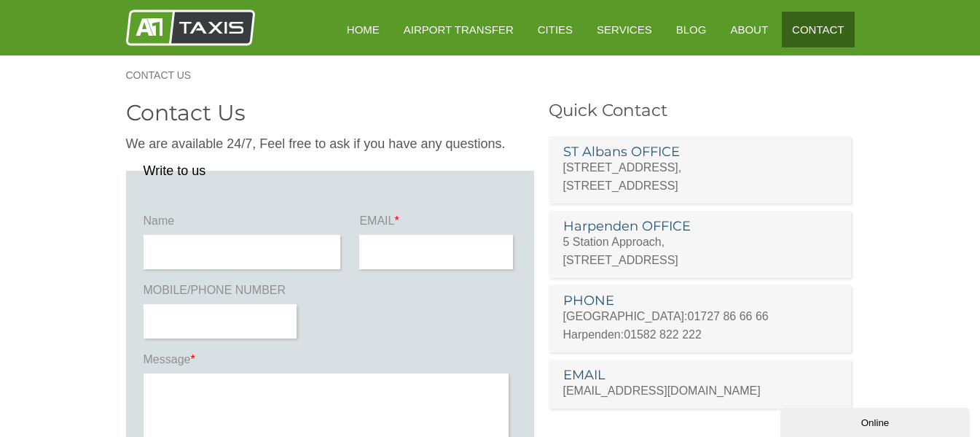 The image size is (980, 437). What do you see at coordinates (330, 143) in the screenshot?
I see `p: We are available 24/7, Feel free to ask if you have any questions.` at bounding box center [330, 143].